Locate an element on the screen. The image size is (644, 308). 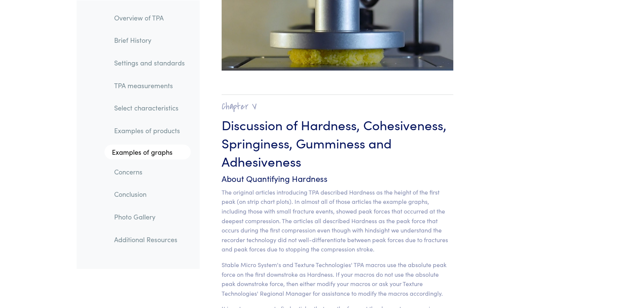
a: TPA measurements is located at coordinates (150, 85).